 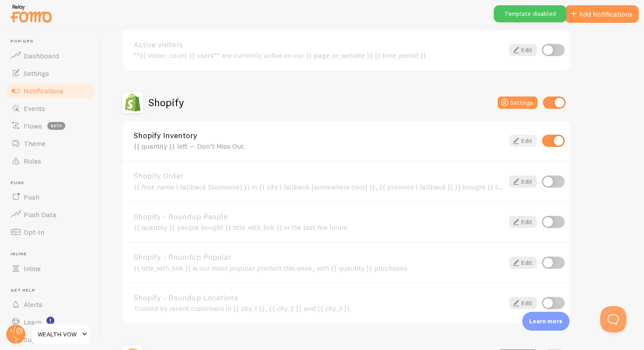 What do you see at coordinates (318, 308) in the screenshot?
I see `div: Trusted by recent customers in {{ city_1 }}, {{ city_2 }} and {{ city_3 }}.` at bounding box center [318, 308].